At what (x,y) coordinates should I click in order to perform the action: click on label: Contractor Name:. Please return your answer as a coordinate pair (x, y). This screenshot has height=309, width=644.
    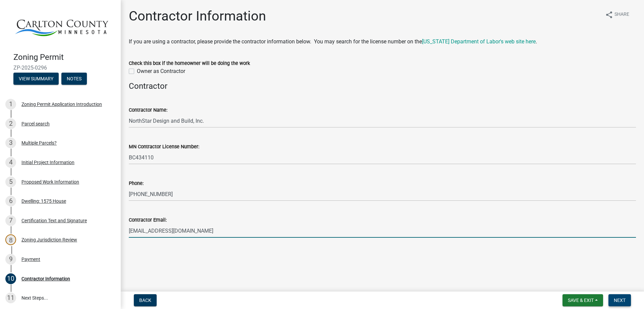
    Looking at the image, I should click on (148, 110).